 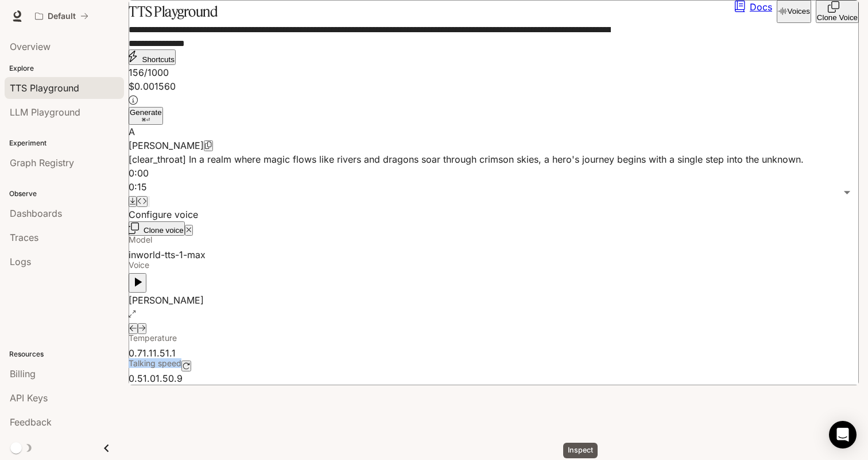 What do you see at coordinates (133, 201) in the screenshot?
I see `button: Download audio` at bounding box center [133, 201].